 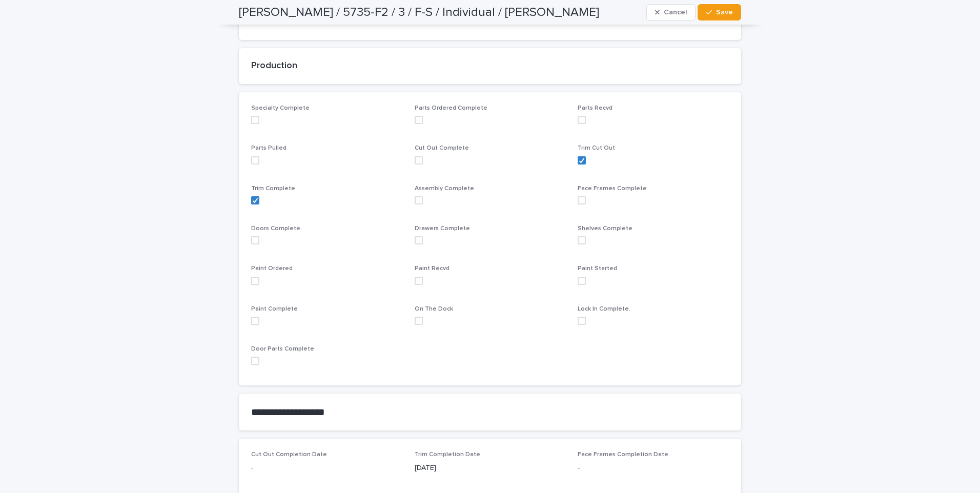 What do you see at coordinates (451, 108) in the screenshot?
I see `span: Parts Ordered Complete` at bounding box center [451, 108].